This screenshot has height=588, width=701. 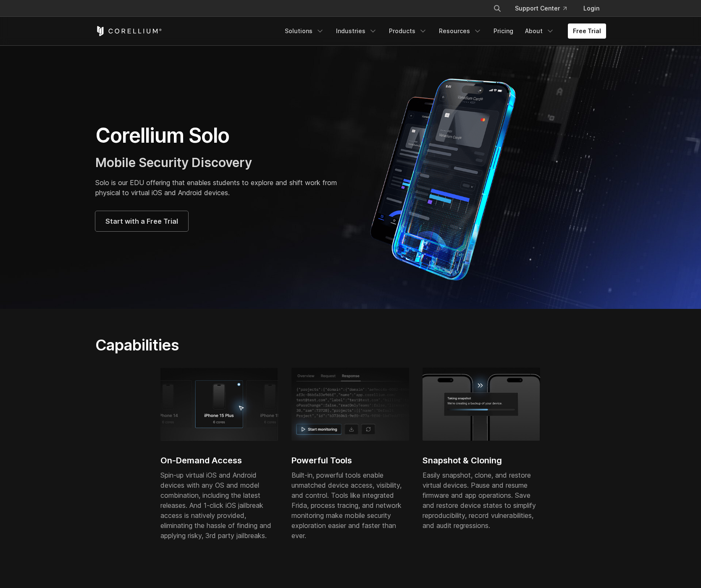 I want to click on img: Powerful Tools enabling unmatched device access, visibility, and control, so click(x=350, y=404).